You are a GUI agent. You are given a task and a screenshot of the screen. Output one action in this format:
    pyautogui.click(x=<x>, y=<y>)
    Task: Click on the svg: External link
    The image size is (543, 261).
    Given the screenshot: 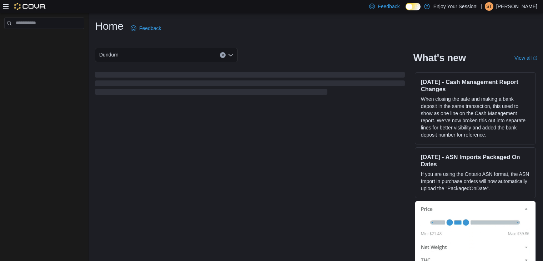 What is the action you would take?
    pyautogui.click(x=535, y=58)
    